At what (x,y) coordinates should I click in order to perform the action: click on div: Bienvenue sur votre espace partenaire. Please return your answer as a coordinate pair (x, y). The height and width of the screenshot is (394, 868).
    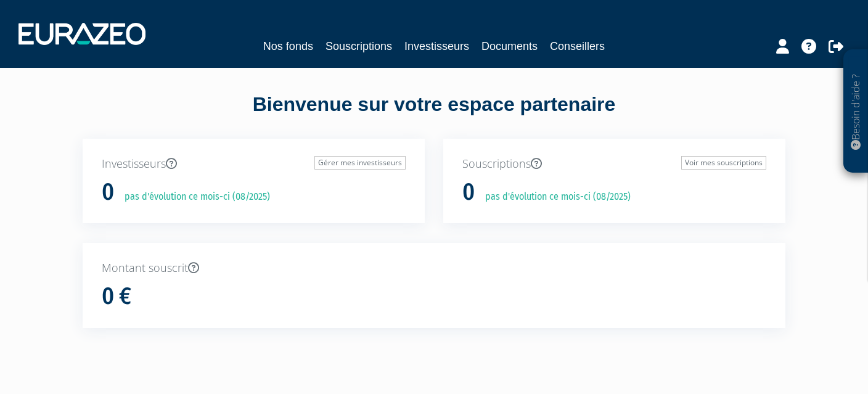
    Looking at the image, I should click on (434, 115).